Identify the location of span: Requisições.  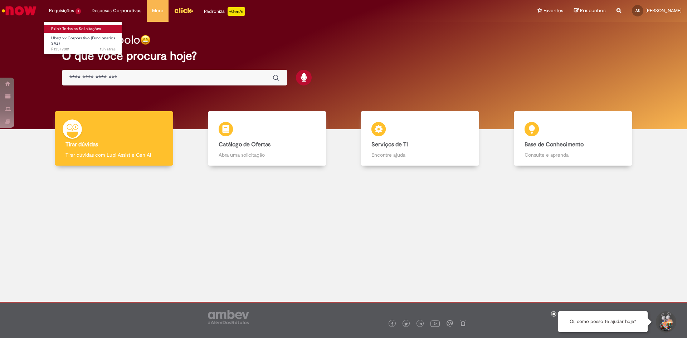
(62, 11).